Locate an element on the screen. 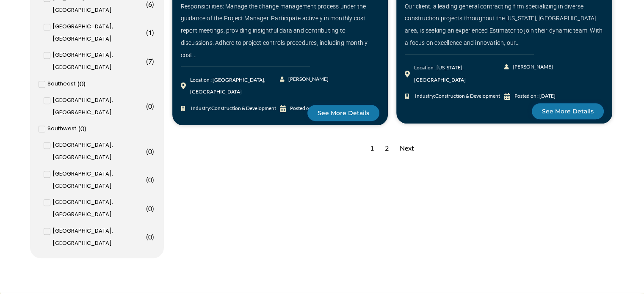 This screenshot has width=644, height=294. span: 7 is located at coordinates (150, 61).